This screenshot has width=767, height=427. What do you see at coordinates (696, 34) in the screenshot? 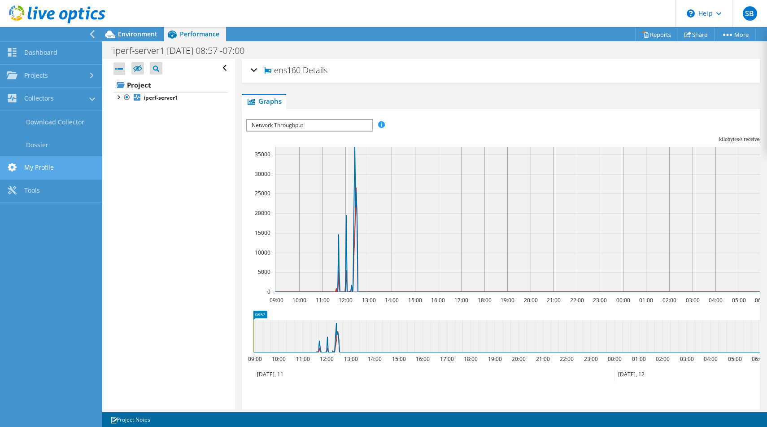
I see `a: Share` at bounding box center [696, 34].